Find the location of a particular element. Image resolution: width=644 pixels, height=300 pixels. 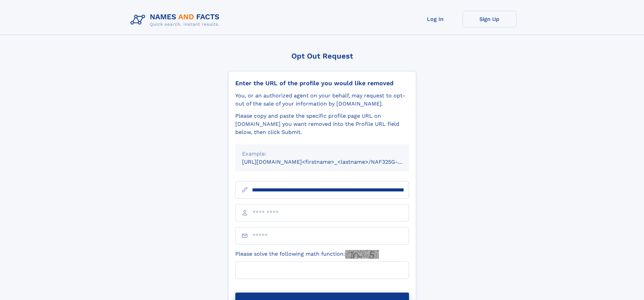

img: Logo Names and Facts is located at coordinates (177, 20).